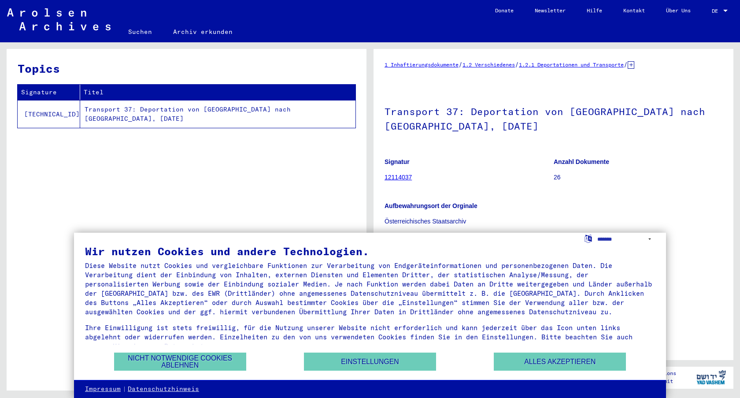 The image size is (740, 398). I want to click on th: Signature, so click(49, 92).